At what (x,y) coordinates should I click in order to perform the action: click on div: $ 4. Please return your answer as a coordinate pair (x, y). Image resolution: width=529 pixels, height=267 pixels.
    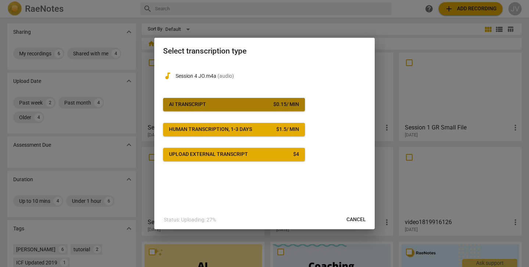
    Looking at the image, I should click on (296, 155).